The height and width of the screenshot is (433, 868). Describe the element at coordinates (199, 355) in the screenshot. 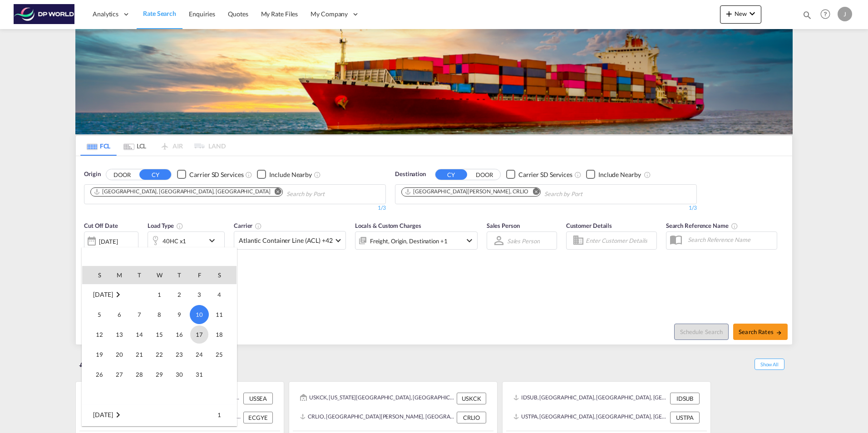

I see `td: Friday October 24 2025` at that location.